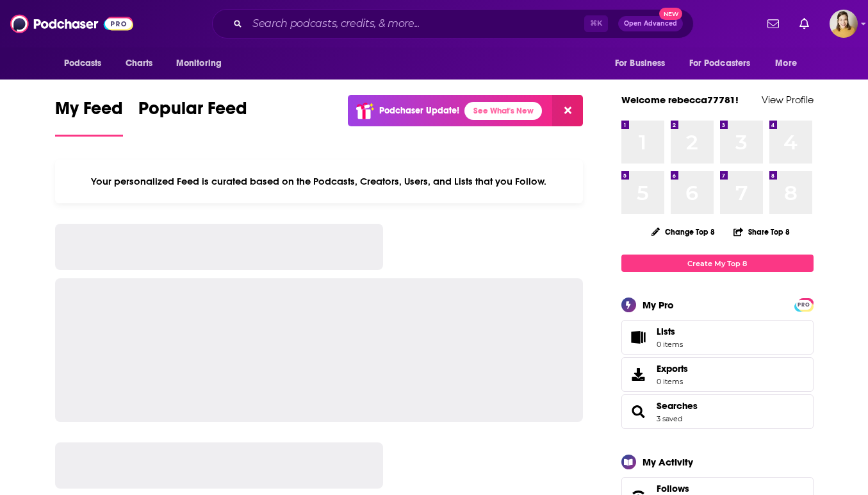 The image size is (868, 495). I want to click on img: User Profile, so click(843, 24).